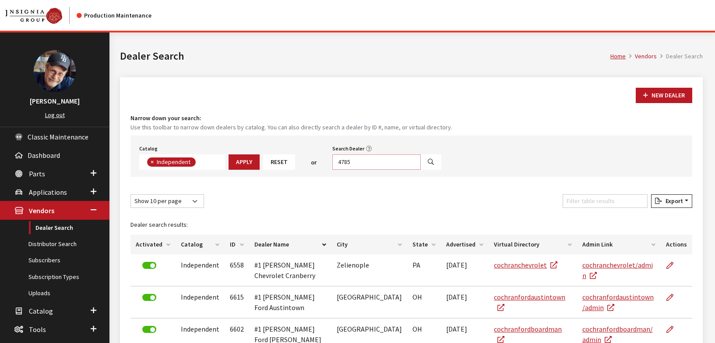  Describe the element at coordinates (618, 302) in the screenshot. I see `a: cochranfordaustintown/admin` at that location.